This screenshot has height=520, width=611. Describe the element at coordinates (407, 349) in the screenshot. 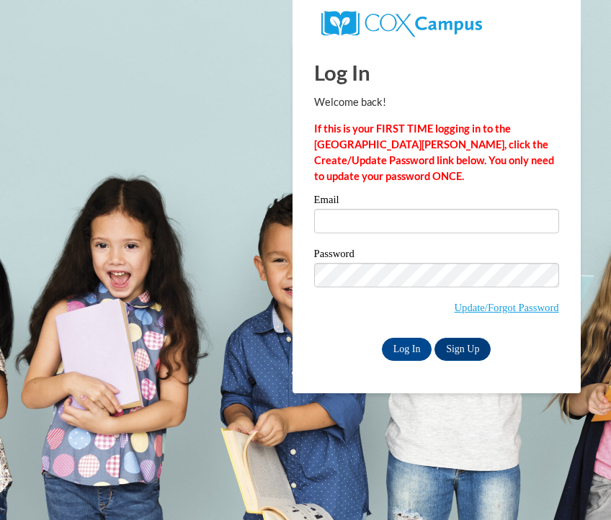

I see `input: Log In` at that location.